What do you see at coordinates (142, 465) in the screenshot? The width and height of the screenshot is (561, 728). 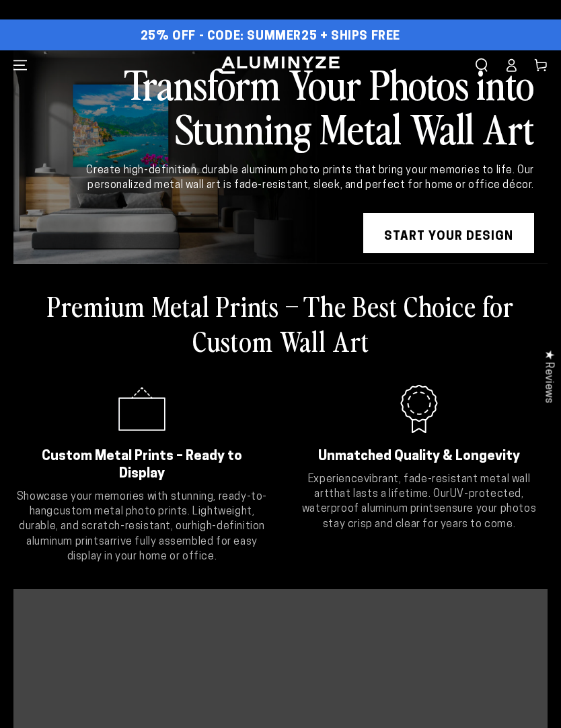 I see `h2: Custom Metal Prints – Ready to Display` at bounding box center [142, 465].